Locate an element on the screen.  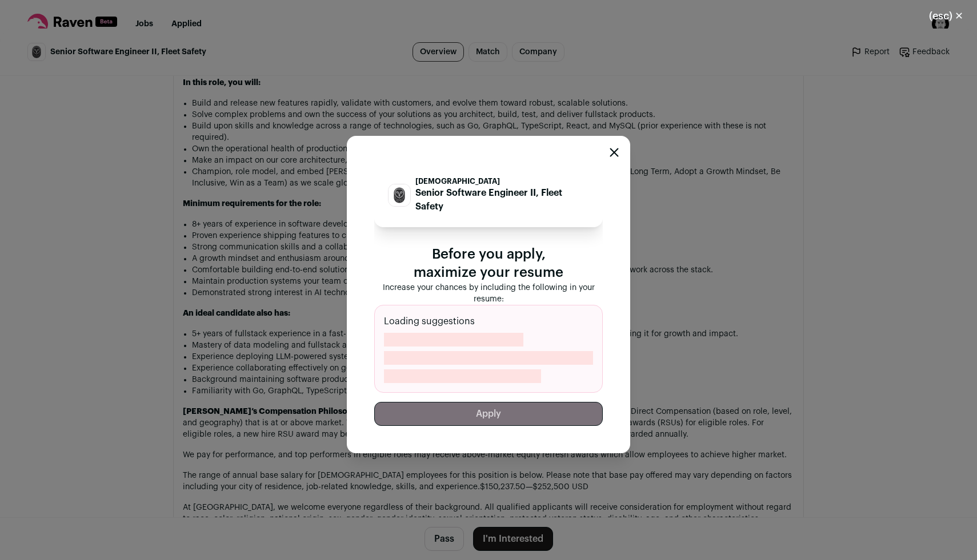
p: Increase your chances by including the following in your resume: is located at coordinates (488, 294).